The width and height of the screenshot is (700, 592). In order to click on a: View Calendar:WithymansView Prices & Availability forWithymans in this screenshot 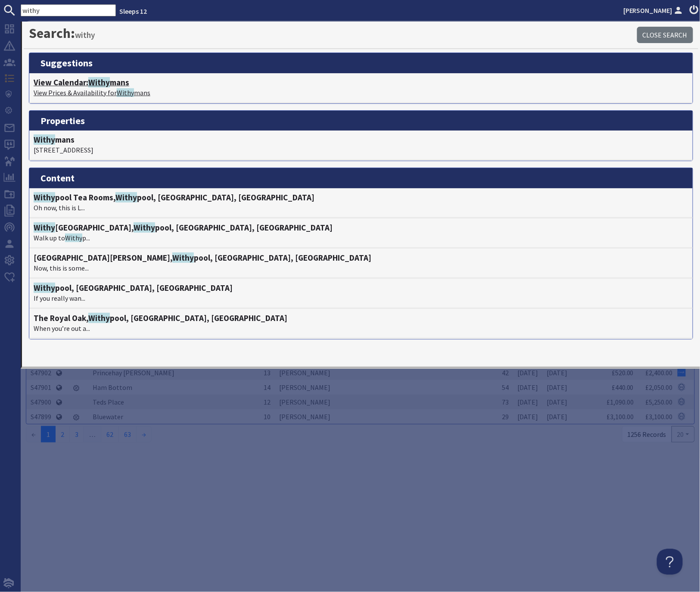, I will do `click(361, 87)`.